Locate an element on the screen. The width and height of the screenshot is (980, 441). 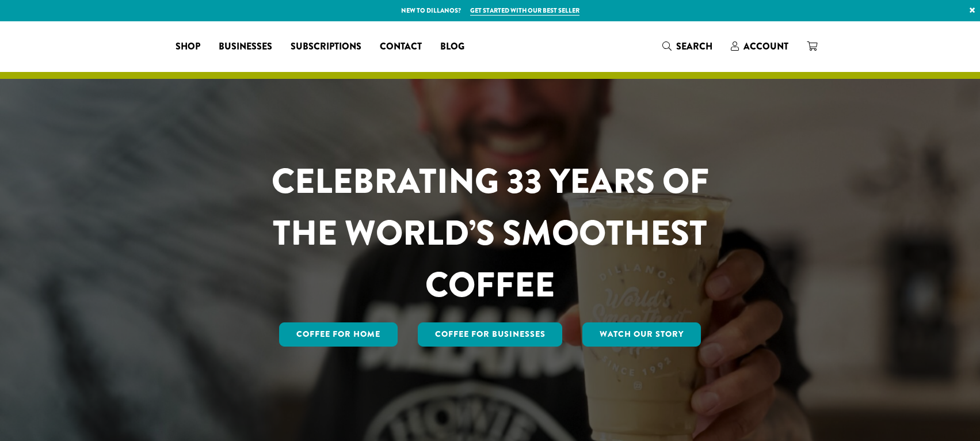
span: Search is located at coordinates (694, 46).